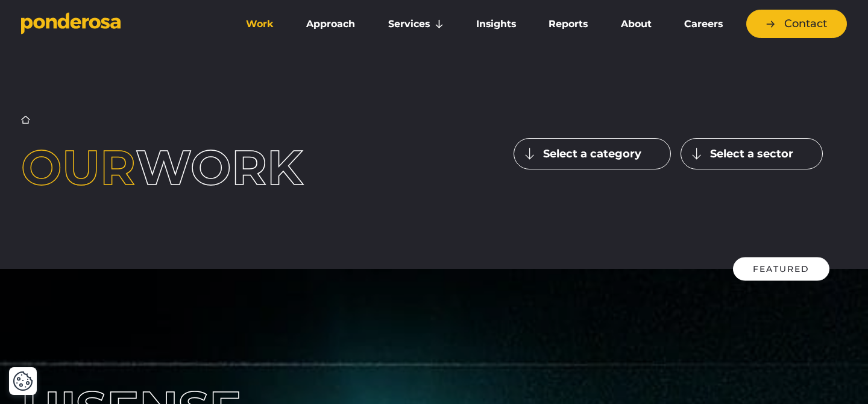  What do you see at coordinates (23, 381) in the screenshot?
I see `button: Cookie Settings` at bounding box center [23, 381].